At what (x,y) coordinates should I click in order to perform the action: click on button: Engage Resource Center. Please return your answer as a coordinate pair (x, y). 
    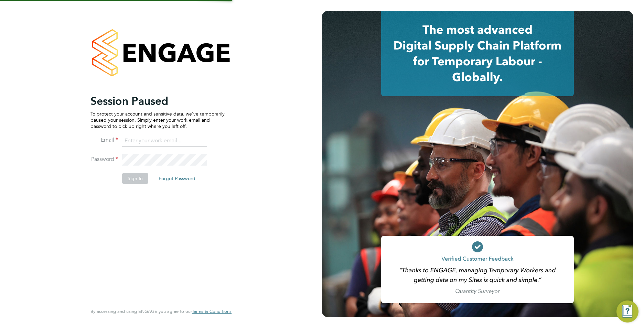
    Looking at the image, I should click on (627, 311).